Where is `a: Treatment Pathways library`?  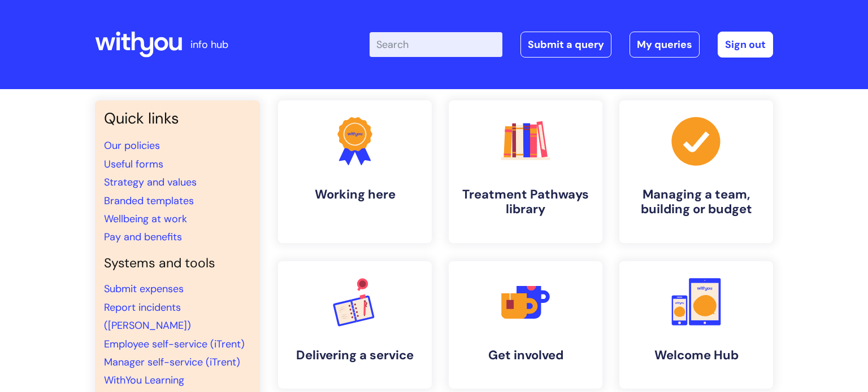 a: Treatment Pathways library is located at coordinates (525, 172).